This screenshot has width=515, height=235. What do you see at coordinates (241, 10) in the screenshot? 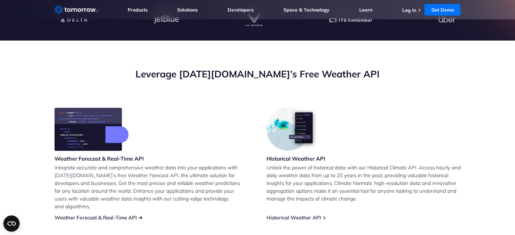
I see `a: Developers` at bounding box center [241, 10].